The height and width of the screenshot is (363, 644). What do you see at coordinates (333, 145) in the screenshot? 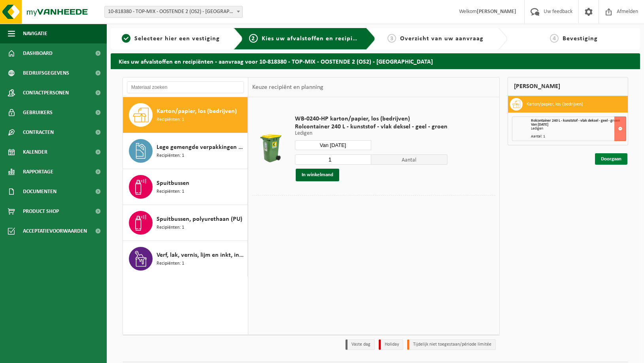
I see `input: Selecteer datum` at bounding box center [333, 145].